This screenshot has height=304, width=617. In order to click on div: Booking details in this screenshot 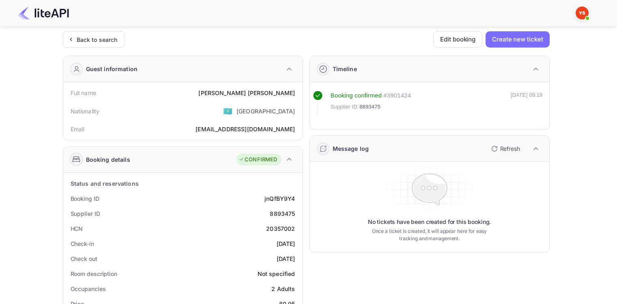, I will do `click(108, 159)`.